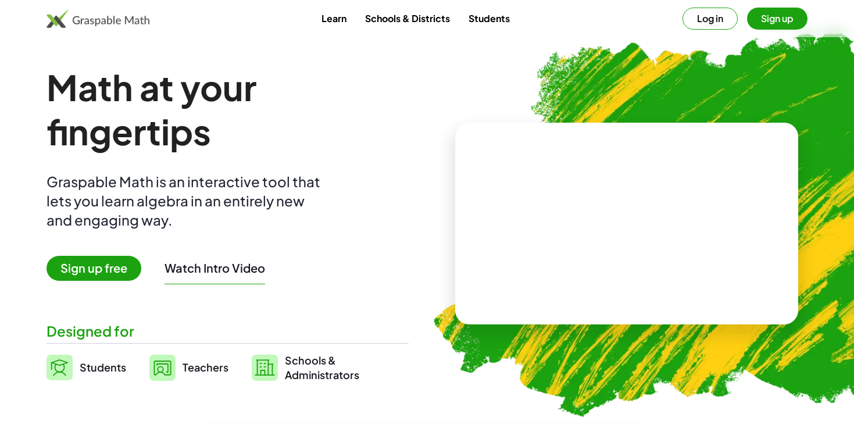  Describe the element at coordinates (94, 268) in the screenshot. I see `span: Sign up free` at that location.